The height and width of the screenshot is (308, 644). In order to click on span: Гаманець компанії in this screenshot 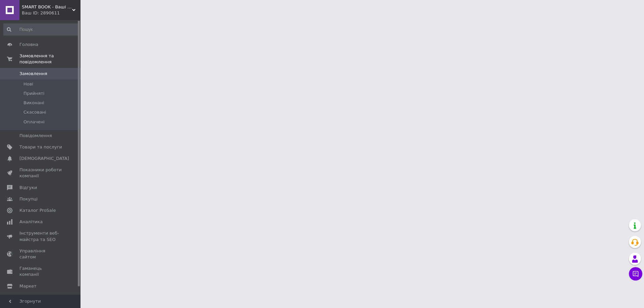, I will do `click(40, 272)`.